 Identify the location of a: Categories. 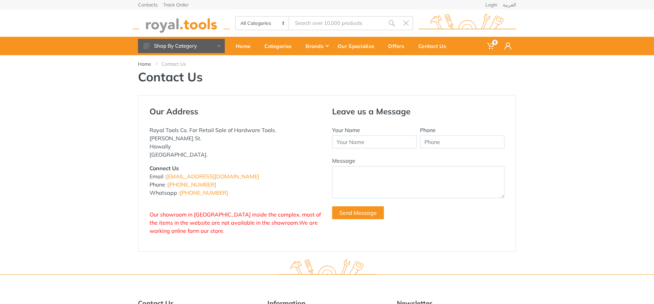
(280, 46).